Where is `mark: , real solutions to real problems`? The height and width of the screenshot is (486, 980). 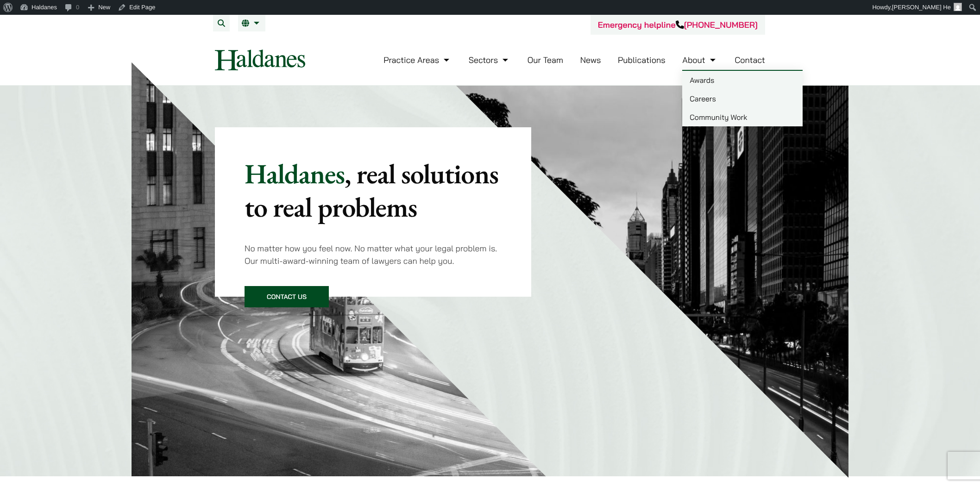
mark: , real solutions to real problems is located at coordinates (371, 190).